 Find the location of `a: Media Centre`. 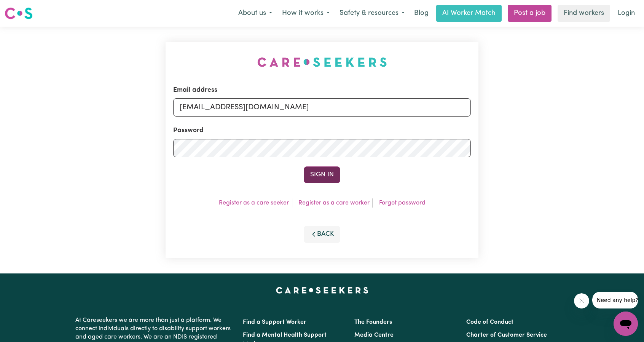

a: Media Centre is located at coordinates (374, 335).